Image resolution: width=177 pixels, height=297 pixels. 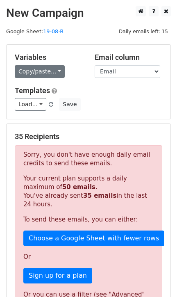 What do you see at coordinates (129, 57) in the screenshot?
I see `h5: Email column` at bounding box center [129, 57].